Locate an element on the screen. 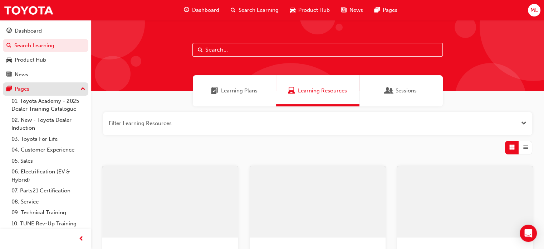 The width and height of the screenshot is (544, 249). input: Search... is located at coordinates (318, 50).